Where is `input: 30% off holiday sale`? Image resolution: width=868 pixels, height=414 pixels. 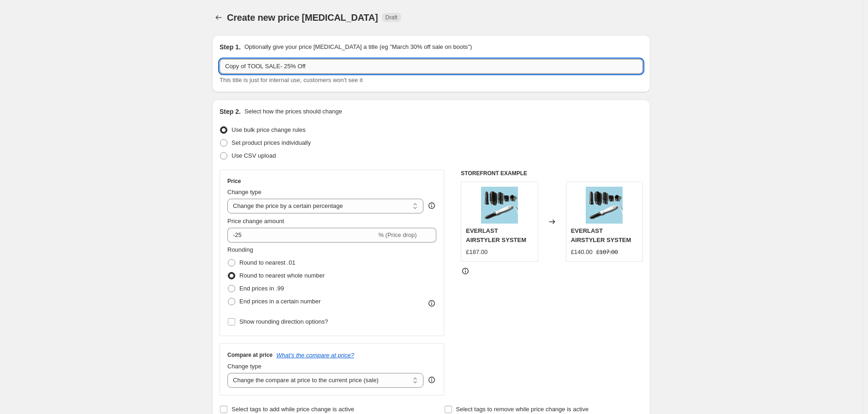 input: 30% off holiday sale is located at coordinates (431, 67).